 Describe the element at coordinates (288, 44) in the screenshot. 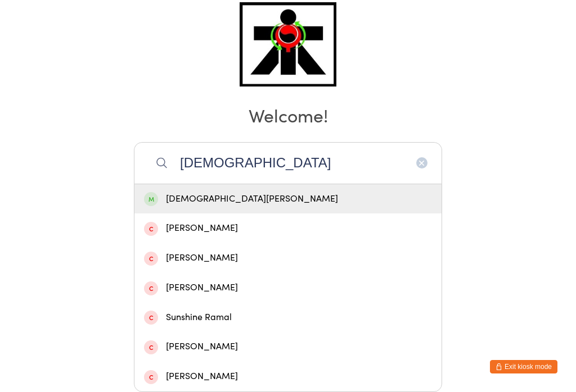

I see `img: ATI Martial Arts Joondalup` at that location.